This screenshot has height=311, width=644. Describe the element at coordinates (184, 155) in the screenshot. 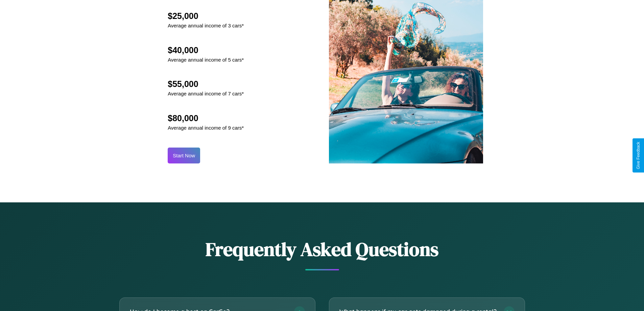

I see `button: Start Now` at that location.